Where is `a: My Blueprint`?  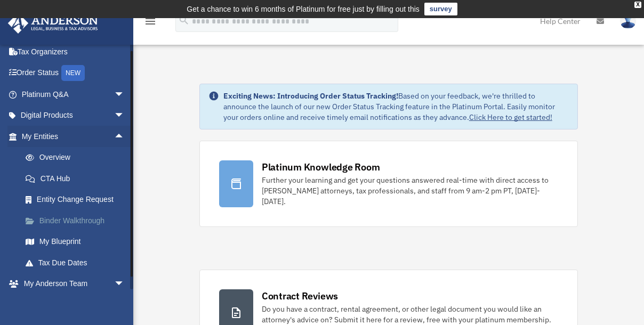 a: My Blueprint is located at coordinates (78, 242).